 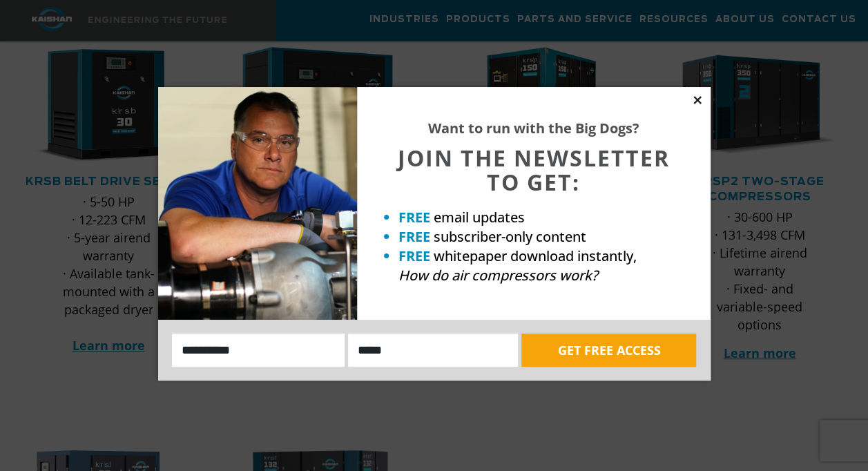 I want to click on span: subscriber-only content, so click(x=509, y=236).